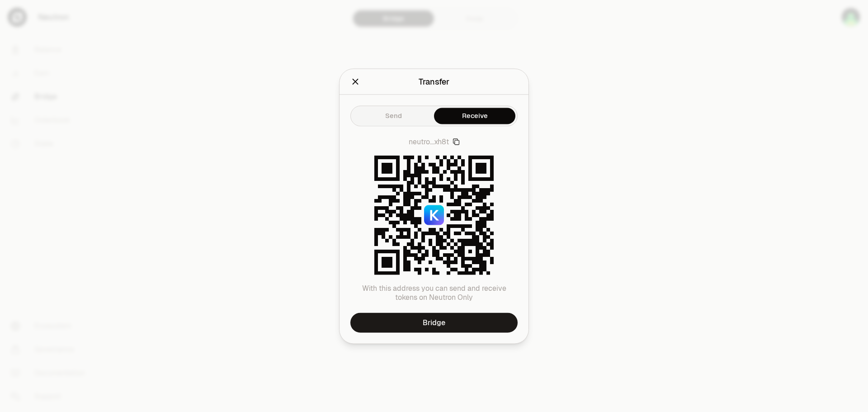 This screenshot has width=868, height=412. Describe the element at coordinates (434, 293) in the screenshot. I see `p: With this address you can send and receive tokens on Neutron Only` at that location.